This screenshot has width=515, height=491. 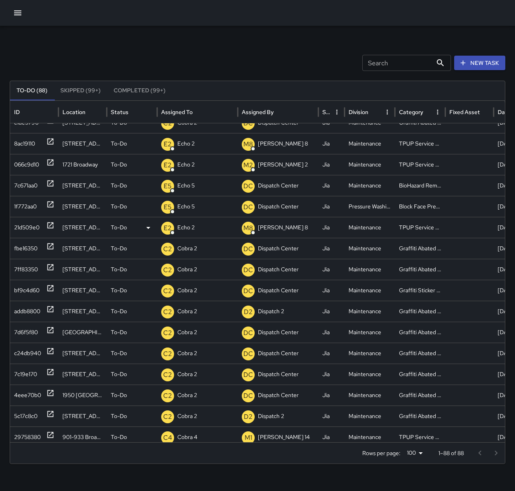 I want to click on div: Category, so click(x=411, y=112).